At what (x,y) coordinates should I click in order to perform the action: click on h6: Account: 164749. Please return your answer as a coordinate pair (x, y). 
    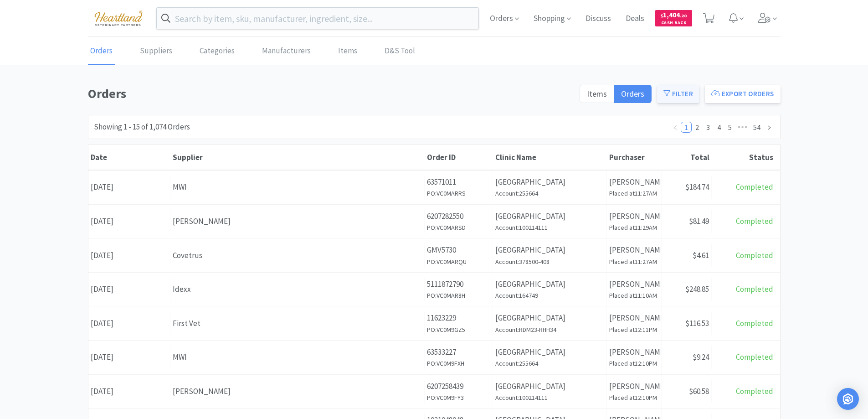
    Looking at the image, I should click on (549, 295).